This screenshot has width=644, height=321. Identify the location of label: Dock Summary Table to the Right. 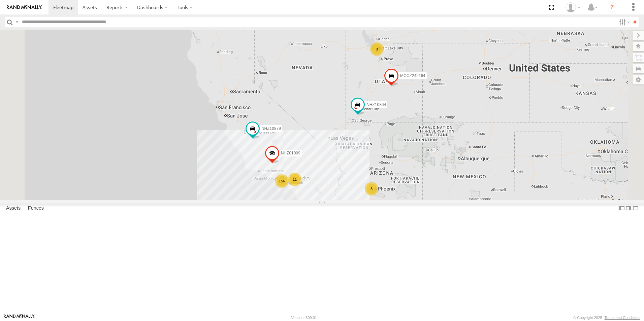
(629, 209).